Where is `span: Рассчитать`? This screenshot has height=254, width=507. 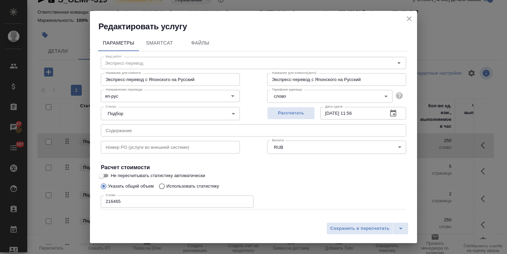 span: Рассчитать is located at coordinates (291, 113).